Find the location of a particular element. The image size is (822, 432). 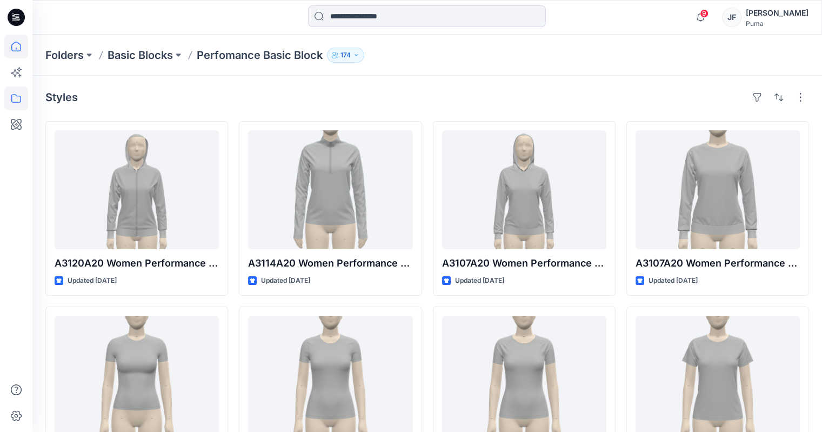

a: A3114A20 Women Performance Regular Knit Half Zip Top is located at coordinates (330, 190).